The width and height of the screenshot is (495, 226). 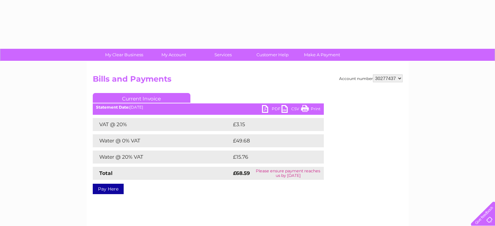 I want to click on a: Customer Help, so click(x=273, y=55).